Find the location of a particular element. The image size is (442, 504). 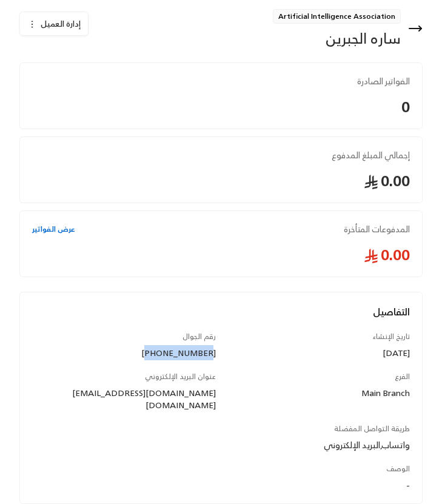

span: الوصف is located at coordinates (398, 468).